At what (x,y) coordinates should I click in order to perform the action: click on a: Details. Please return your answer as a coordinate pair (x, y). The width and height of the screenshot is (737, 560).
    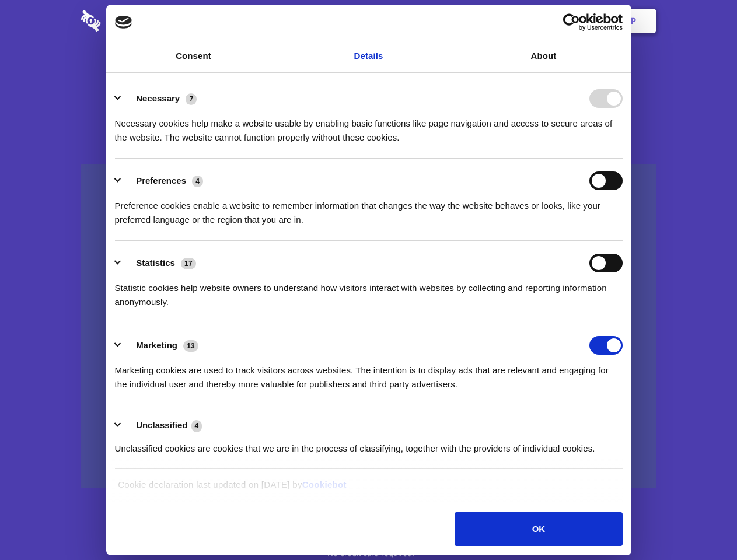
    Looking at the image, I should click on (369, 56).